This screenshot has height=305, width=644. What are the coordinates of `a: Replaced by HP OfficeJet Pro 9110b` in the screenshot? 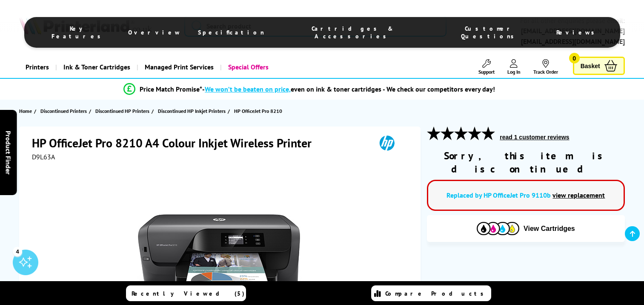 It's located at (498, 195).